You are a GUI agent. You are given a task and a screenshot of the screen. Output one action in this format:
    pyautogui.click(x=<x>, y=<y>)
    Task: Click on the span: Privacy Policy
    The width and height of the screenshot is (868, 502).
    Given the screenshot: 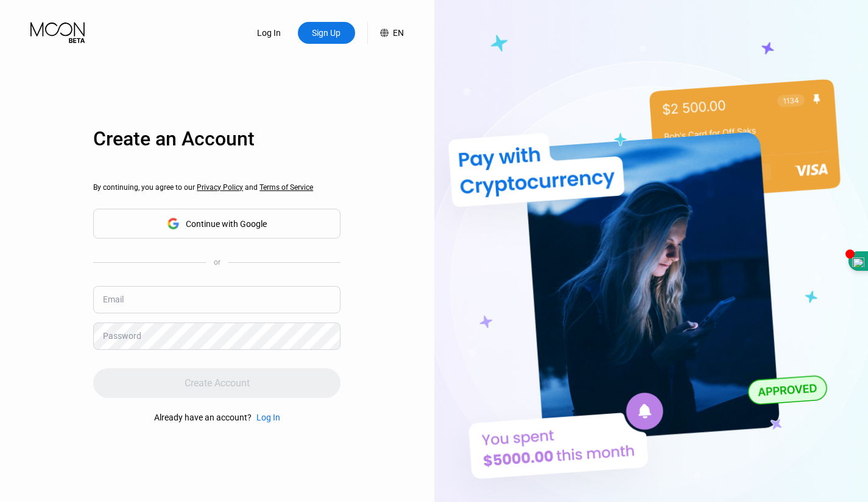 What is the action you would take?
    pyautogui.click(x=220, y=187)
    